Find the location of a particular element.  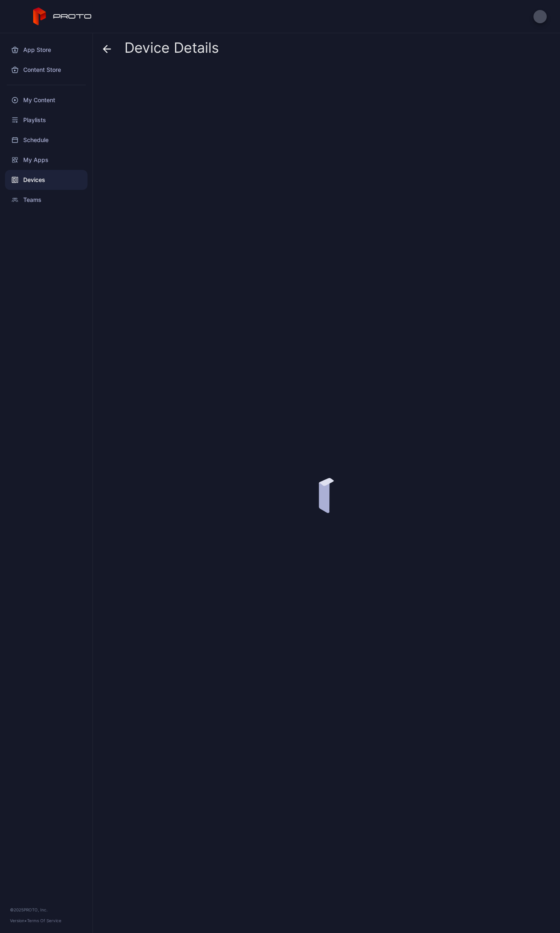

a: Schedule is located at coordinates (46, 140).